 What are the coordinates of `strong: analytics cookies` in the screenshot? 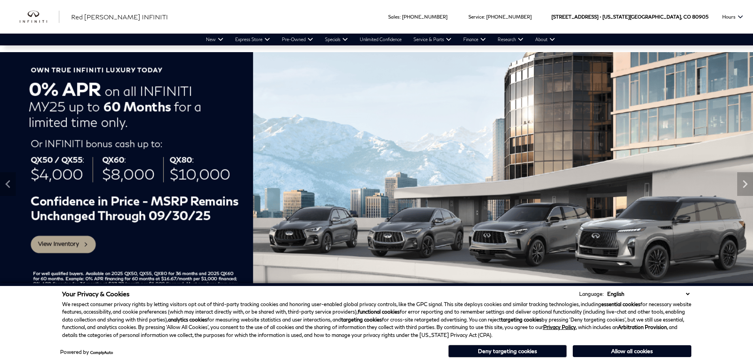 It's located at (187, 320).